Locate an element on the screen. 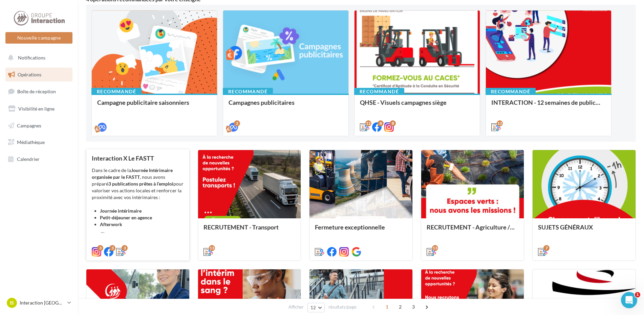 The width and height of the screenshot is (644, 315). div: QHSE - Visuels campagnes siège is located at coordinates (417, 106).